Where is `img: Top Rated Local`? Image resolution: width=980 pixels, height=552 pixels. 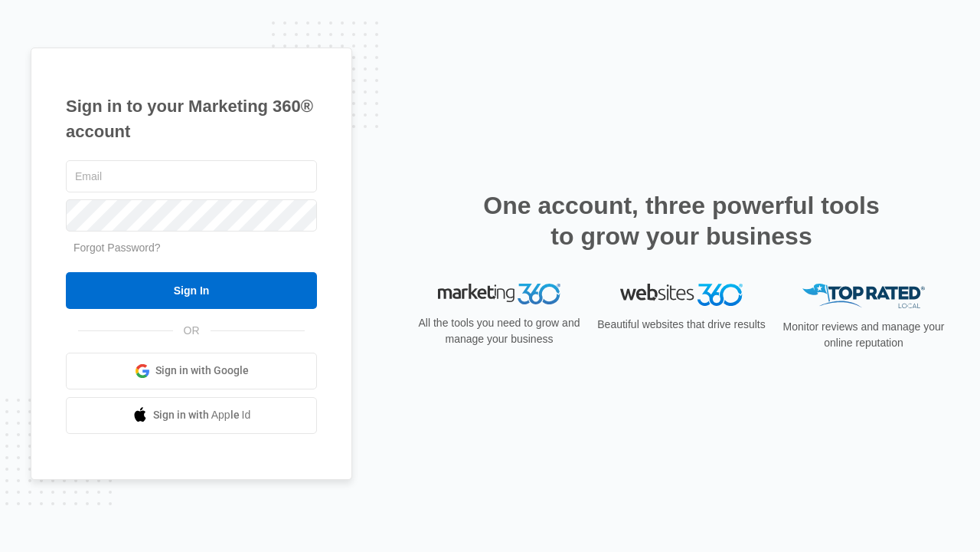
img: Top Rated Local is located at coordinates (863, 296).